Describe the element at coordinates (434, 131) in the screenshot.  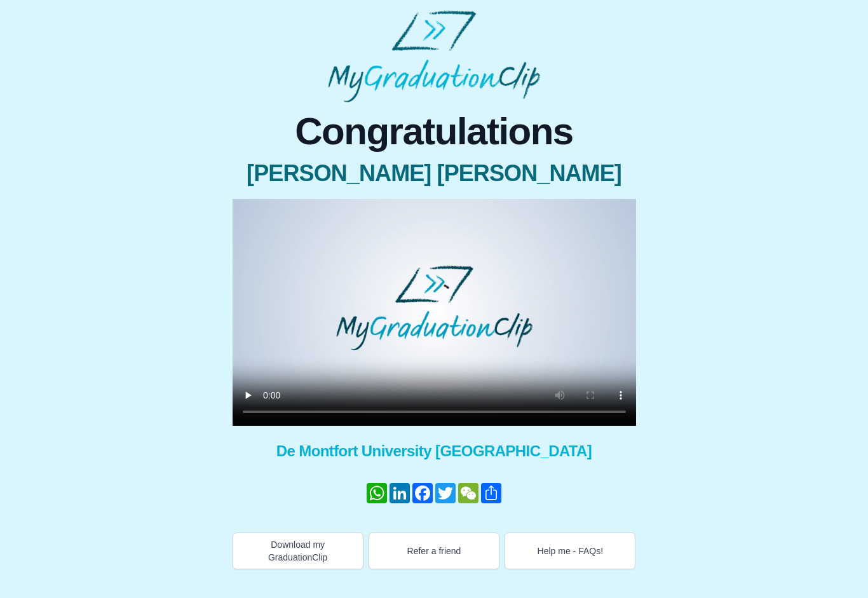
I see `span: Congratulations` at that location.